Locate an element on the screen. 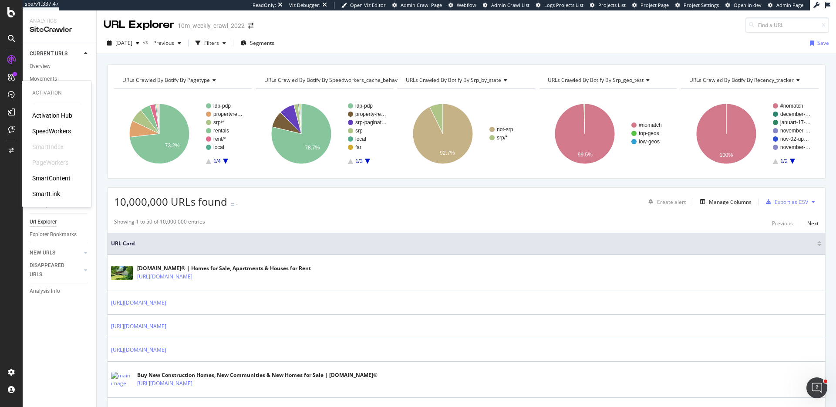 This screenshot has height=407, width=836. span: vs is located at coordinates (146, 42).